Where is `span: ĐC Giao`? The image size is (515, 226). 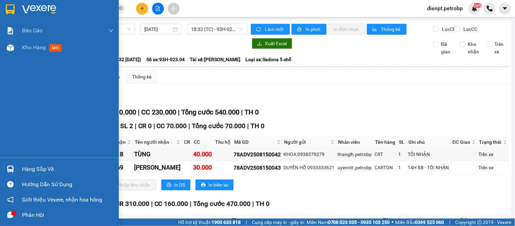
span: ĐC Giao is located at coordinates (462, 142).